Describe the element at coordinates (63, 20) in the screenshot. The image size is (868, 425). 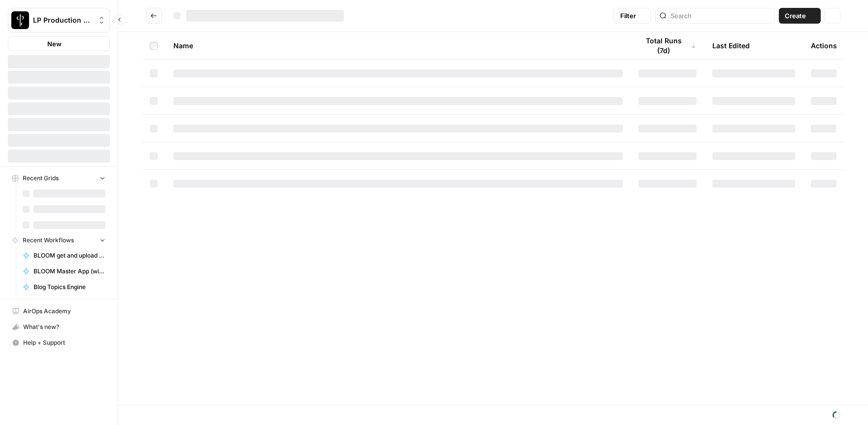
I see `span: LP Production Workloads` at that location.